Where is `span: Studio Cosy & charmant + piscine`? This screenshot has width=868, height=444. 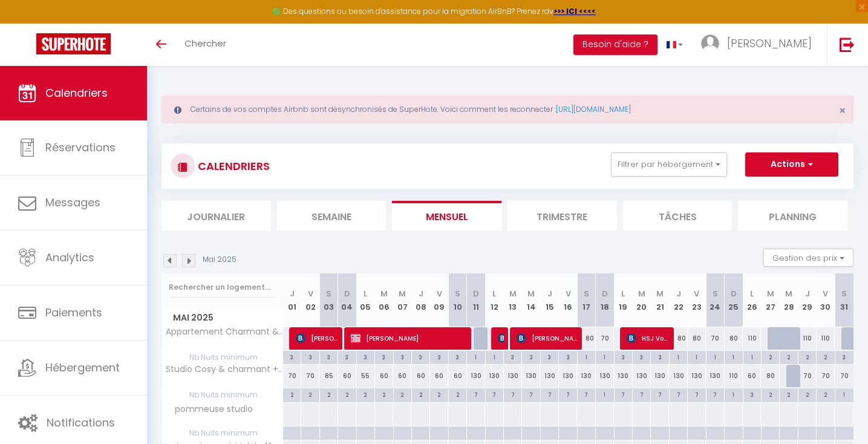
span: Studio Cosy & charmant + piscine is located at coordinates (224, 369).